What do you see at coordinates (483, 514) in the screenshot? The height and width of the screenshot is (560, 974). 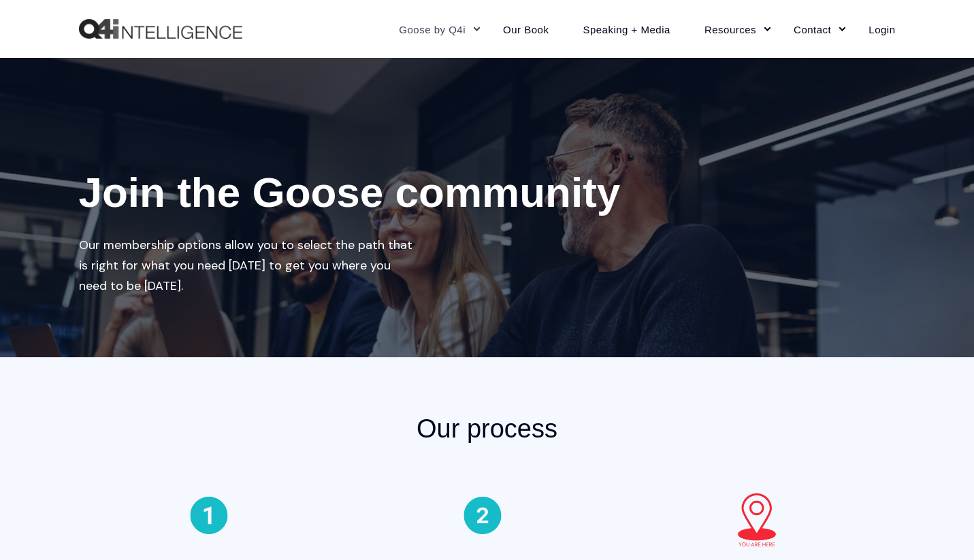 I see `img: 5` at bounding box center [483, 514].